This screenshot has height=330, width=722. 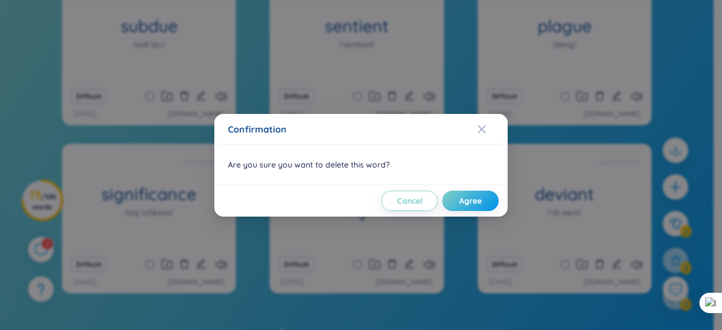 What do you see at coordinates (409, 201) in the screenshot?
I see `button: Cancel` at bounding box center [409, 201].